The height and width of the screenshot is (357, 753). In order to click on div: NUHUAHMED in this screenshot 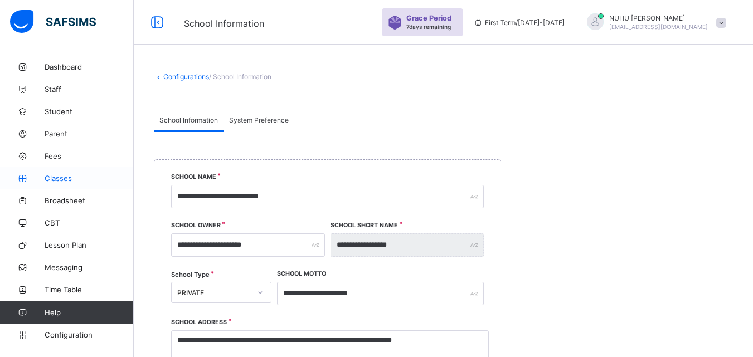, I will do `click(654, 22)`.